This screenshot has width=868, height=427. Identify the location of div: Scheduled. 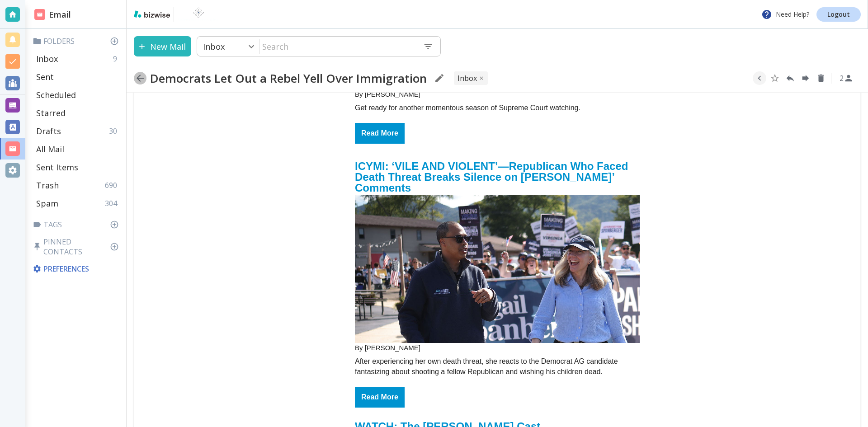
(77, 95).